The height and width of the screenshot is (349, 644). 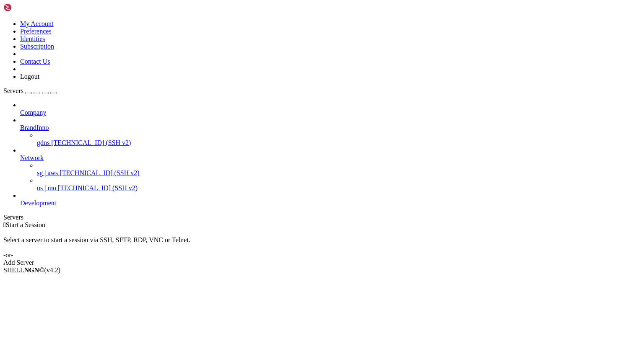 I want to click on a: Contact Us, so click(x=35, y=61).